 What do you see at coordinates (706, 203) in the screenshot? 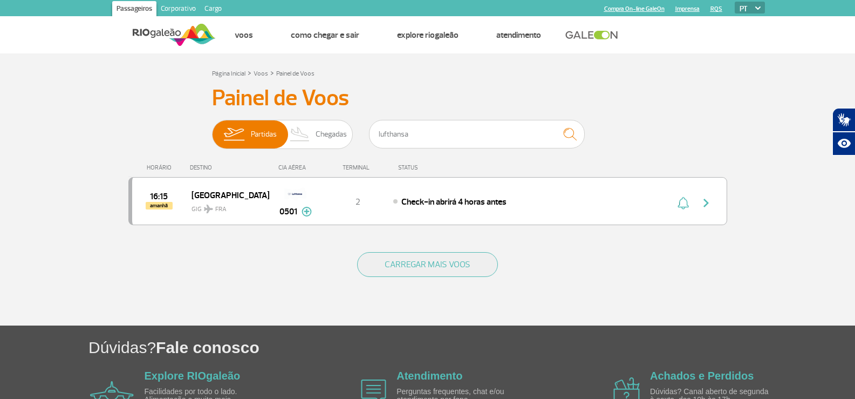
I see `img: seta-direita-painel-voo.svg` at bounding box center [706, 203].